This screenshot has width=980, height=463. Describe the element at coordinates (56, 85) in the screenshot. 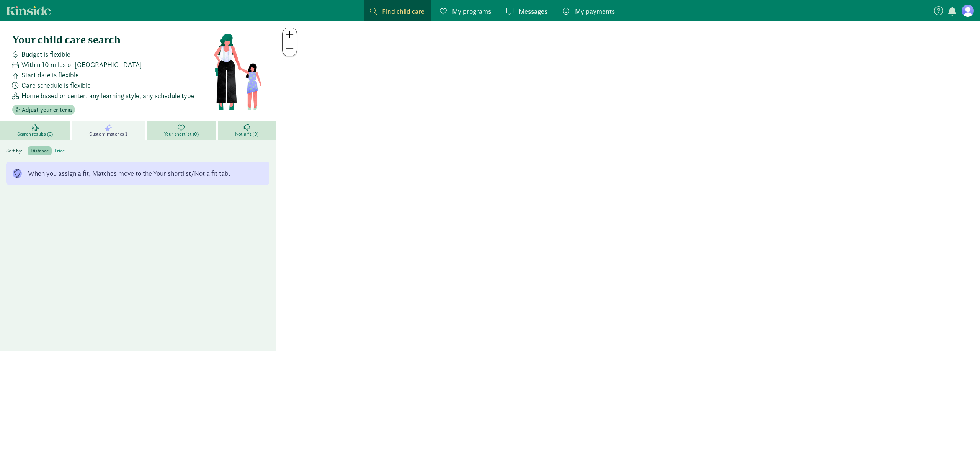

I see `span: Care schedule is flexible` at that location.